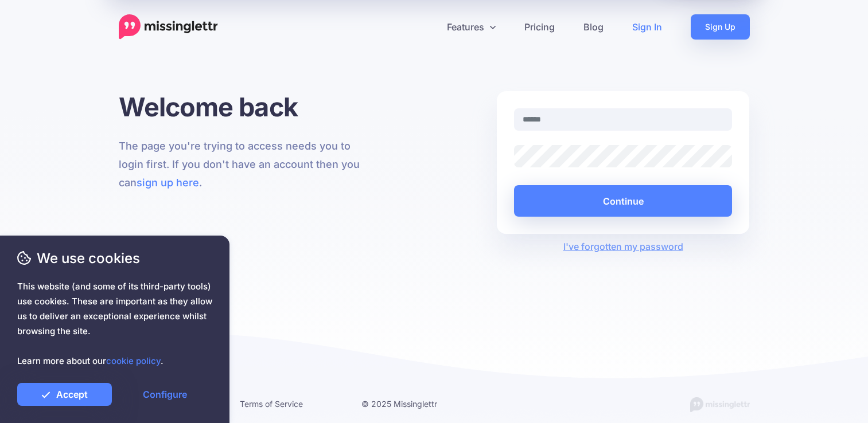 The height and width of the screenshot is (423, 868). Describe the element at coordinates (245, 164) in the screenshot. I see `p: The page you're trying to access needs you to login first. If you don't have an account then you ...` at that location.